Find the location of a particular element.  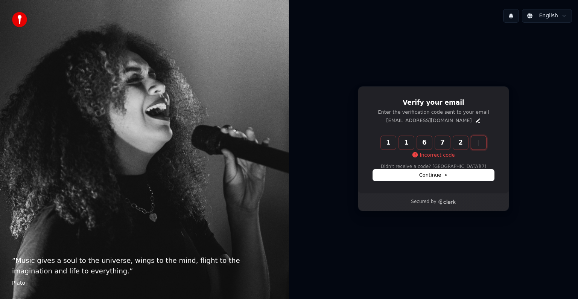

img: youka is located at coordinates (20, 20).